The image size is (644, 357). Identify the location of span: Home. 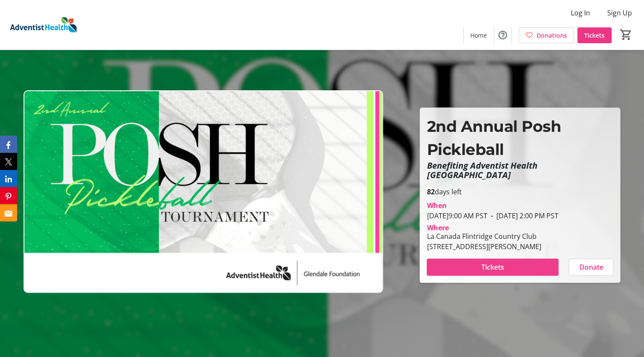
(478, 35).